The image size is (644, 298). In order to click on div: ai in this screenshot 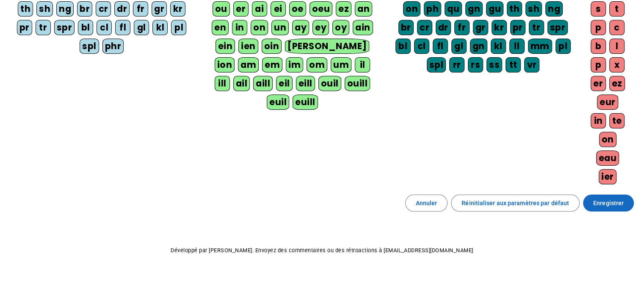, I will do `click(260, 9)`.